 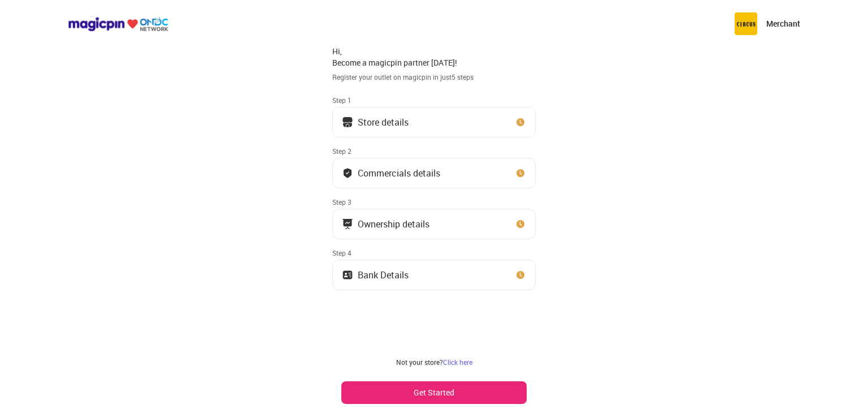 What do you see at coordinates (434, 253) in the screenshot?
I see `div: Step 4` at bounding box center [434, 253].